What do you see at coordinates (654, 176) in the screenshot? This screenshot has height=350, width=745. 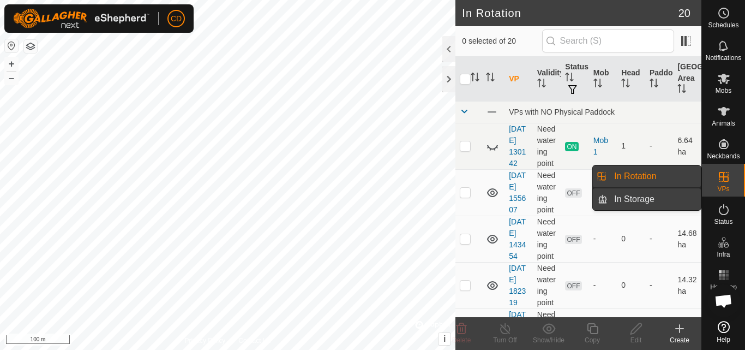 I see `a: In Rotation` at bounding box center [654, 176].